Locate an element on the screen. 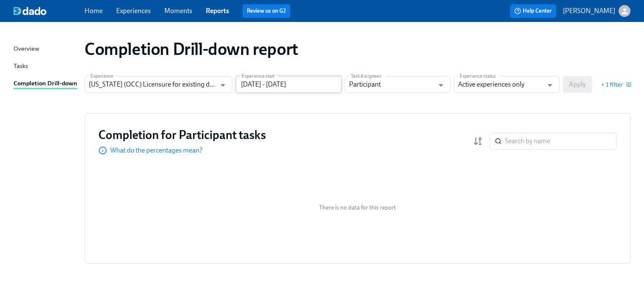 This screenshot has height=308, width=644. button: + 1 filter is located at coordinates (616, 85).